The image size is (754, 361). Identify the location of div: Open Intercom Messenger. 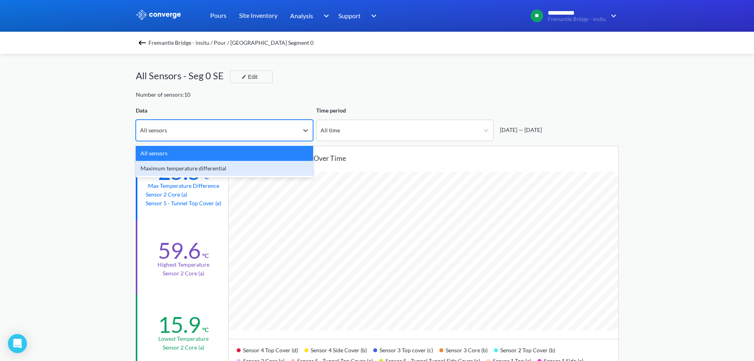
(17, 343).